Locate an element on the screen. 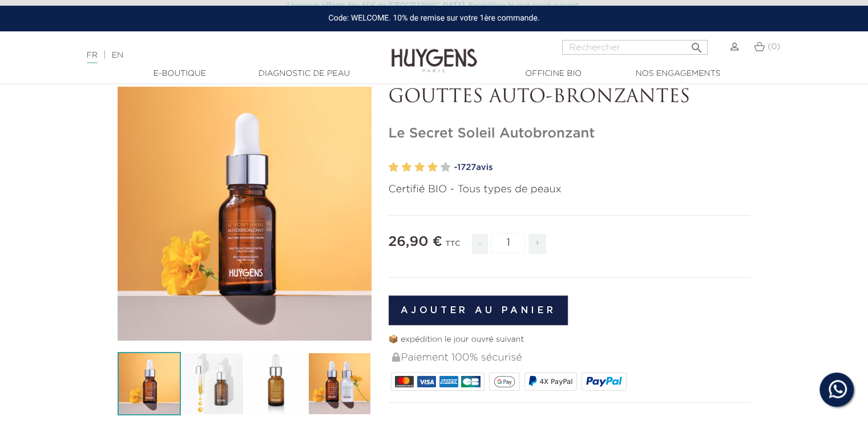 This screenshot has width=868, height=421. a: Diagnostic de peau is located at coordinates (304, 73).